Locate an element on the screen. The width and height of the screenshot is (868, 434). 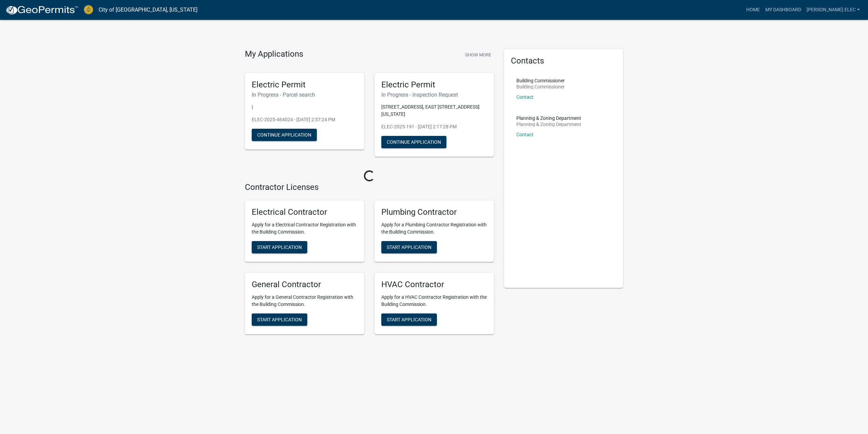
p: Apply for a Plumbing Contractor Registration with the Building Commission. is located at coordinates (434, 229).